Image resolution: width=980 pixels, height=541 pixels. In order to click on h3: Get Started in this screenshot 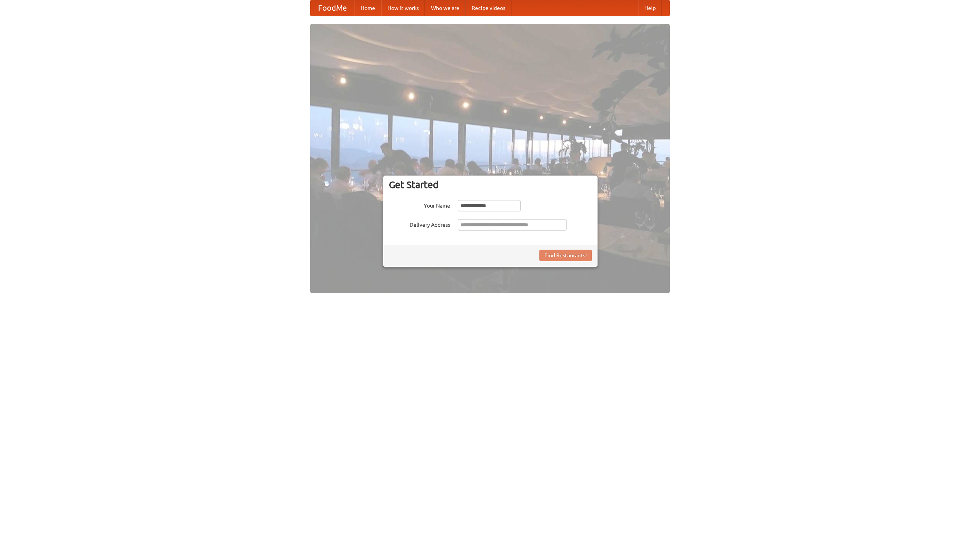, I will do `click(490, 184)`.